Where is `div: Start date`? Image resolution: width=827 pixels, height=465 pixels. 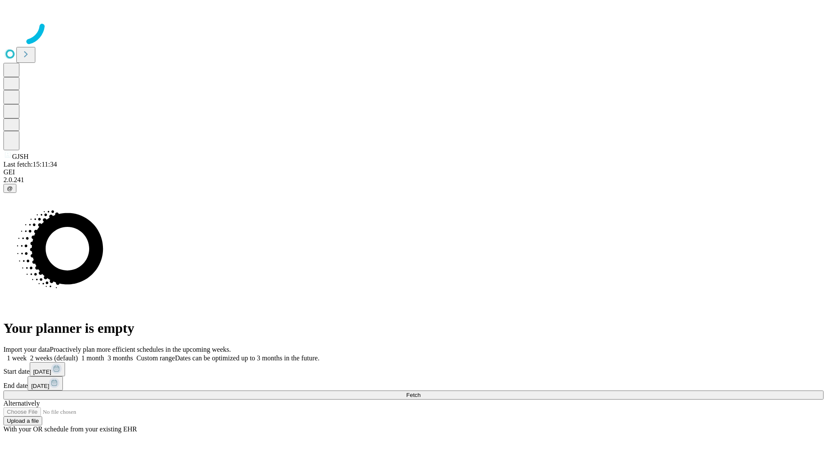 div: Start date is located at coordinates (414, 369).